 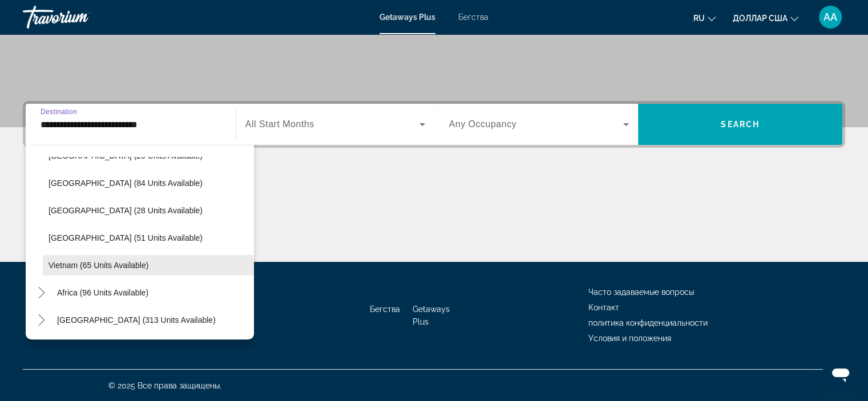 What do you see at coordinates (641, 292) in the screenshot?
I see `font: Часто задаваемые вопросы` at bounding box center [641, 292].